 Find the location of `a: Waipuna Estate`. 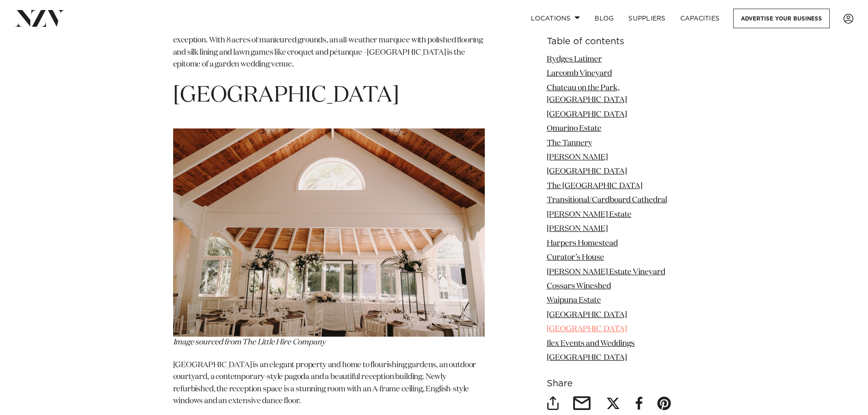

a: Waipuna Estate is located at coordinates (574, 300).